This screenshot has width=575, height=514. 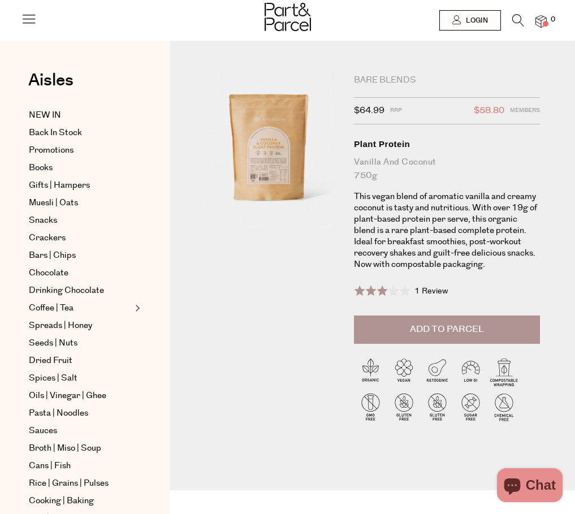 I want to click on span: Back In Stock, so click(x=55, y=133).